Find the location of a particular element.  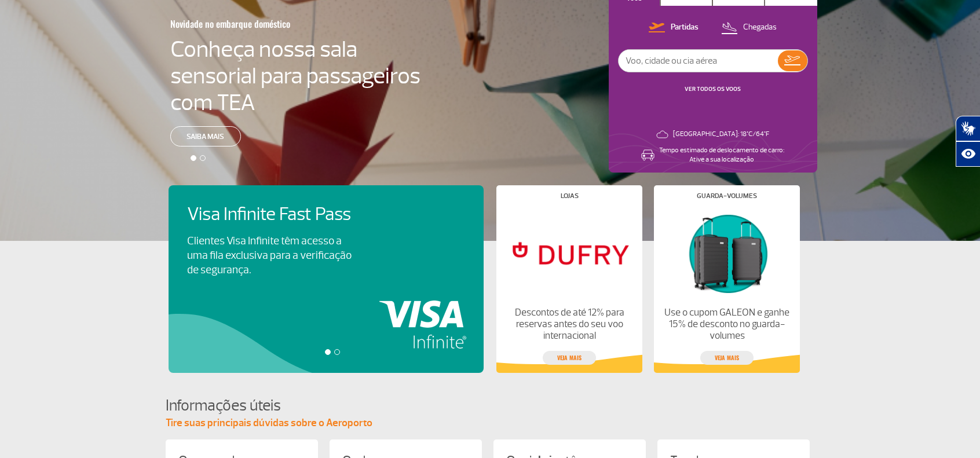

p: Descontos de até 12% para reservas antes do seu voo internacional is located at coordinates (569, 324).